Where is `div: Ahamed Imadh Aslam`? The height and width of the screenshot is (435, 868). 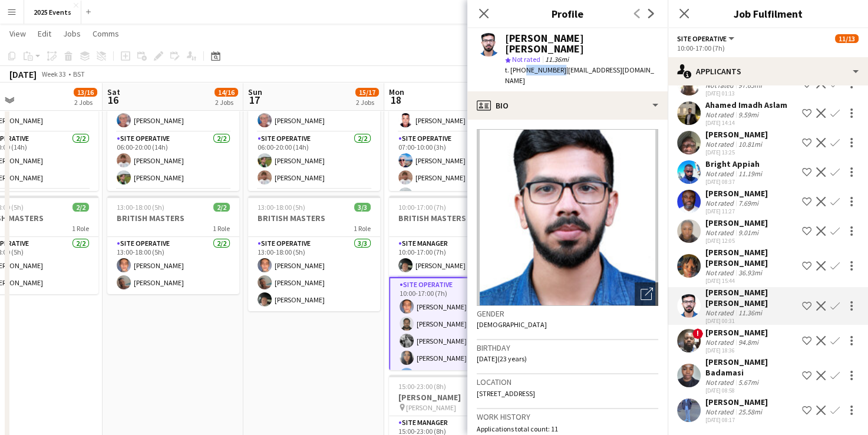 div: Ahamed Imadh Aslam is located at coordinates (746, 105).